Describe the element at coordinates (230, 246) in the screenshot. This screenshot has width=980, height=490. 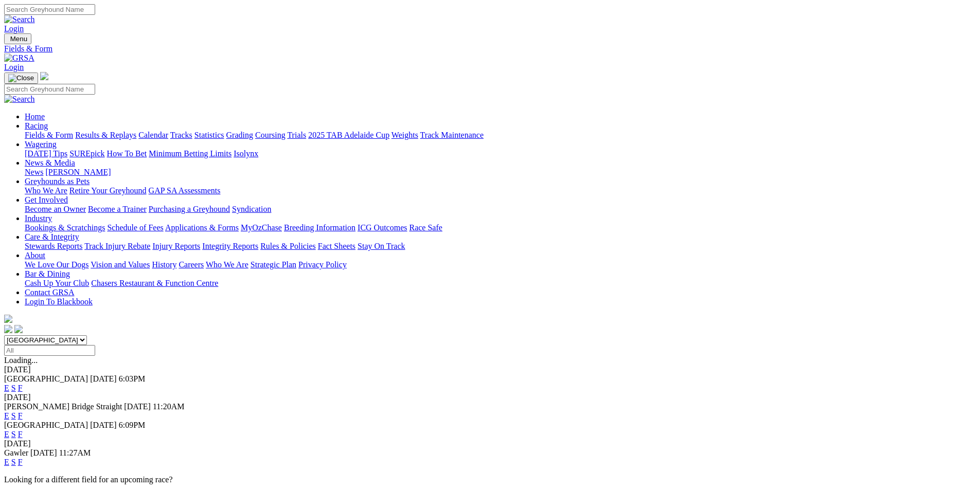
I see `a: Integrity Reports` at that location.